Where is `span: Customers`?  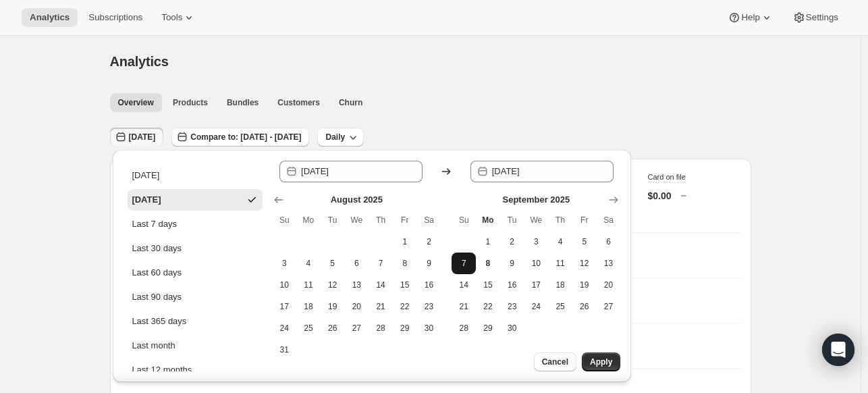
span: Customers is located at coordinates (298, 103).